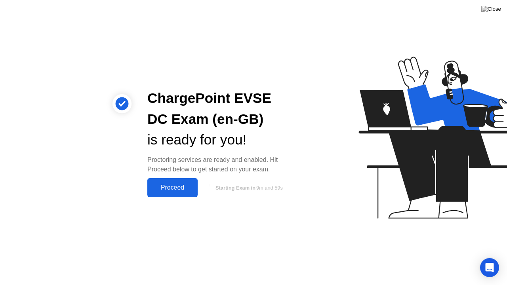 The width and height of the screenshot is (507, 285). I want to click on div: Proctoring services are ready and enabled. Hit Proceed below to get started on your exam., so click(221, 165).